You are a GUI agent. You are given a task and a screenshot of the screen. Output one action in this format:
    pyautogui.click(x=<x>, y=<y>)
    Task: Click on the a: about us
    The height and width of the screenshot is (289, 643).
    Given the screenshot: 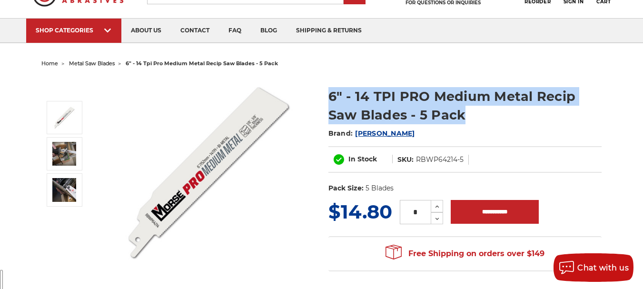 What is the action you would take?
    pyautogui.click(x=146, y=30)
    